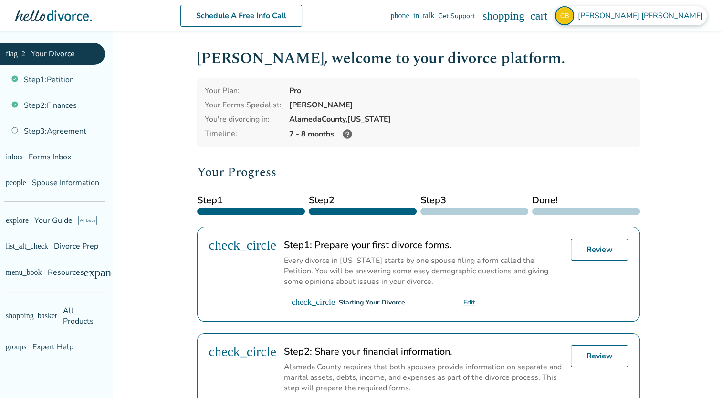  What do you see at coordinates (423, 351) in the screenshot?
I see `h2: Share your financial information.` at bounding box center [423, 351].